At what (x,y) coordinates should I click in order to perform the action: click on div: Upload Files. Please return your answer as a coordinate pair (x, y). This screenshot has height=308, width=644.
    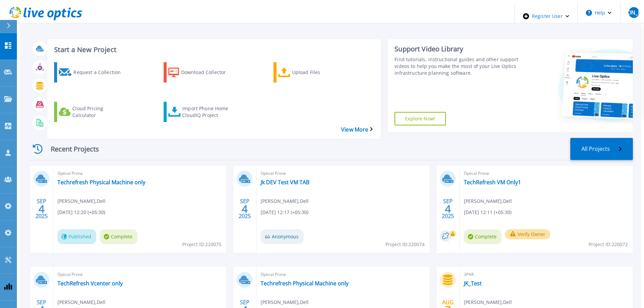
    Looking at the image, I should click on (319, 72).